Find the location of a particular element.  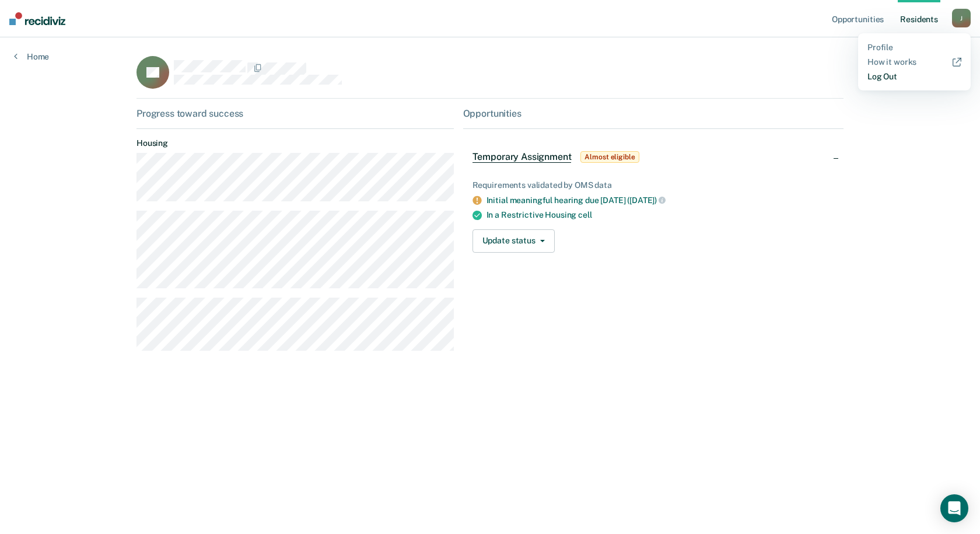

a: How it works is located at coordinates (914, 62).